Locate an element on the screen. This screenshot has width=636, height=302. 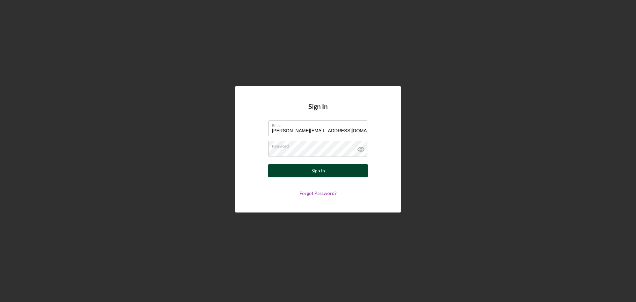
button: Sign In is located at coordinates (318, 171).